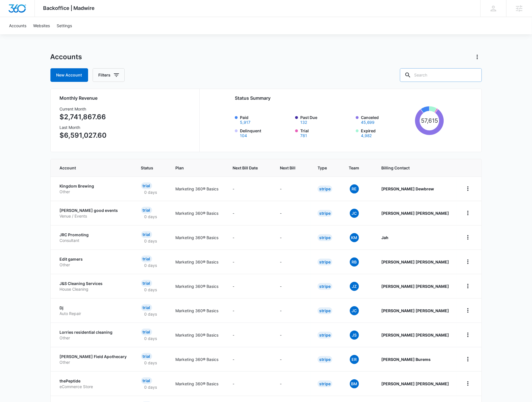  What do you see at coordinates (94, 259) in the screenshot?
I see `p: Edit gamers` at bounding box center [94, 259].